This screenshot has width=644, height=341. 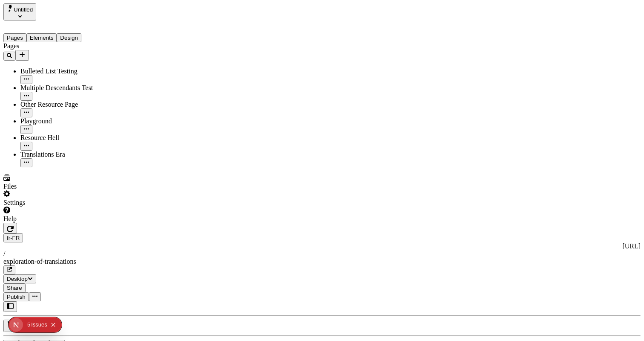 I want to click on button: Desktop, so click(x=19, y=279).